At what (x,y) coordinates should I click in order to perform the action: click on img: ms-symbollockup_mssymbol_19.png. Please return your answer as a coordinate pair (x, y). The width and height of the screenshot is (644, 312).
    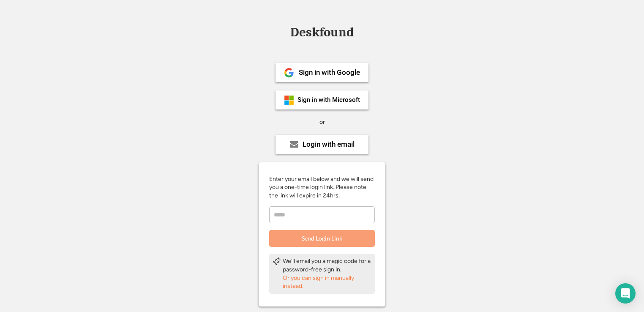
    Looking at the image, I should click on (289, 100).